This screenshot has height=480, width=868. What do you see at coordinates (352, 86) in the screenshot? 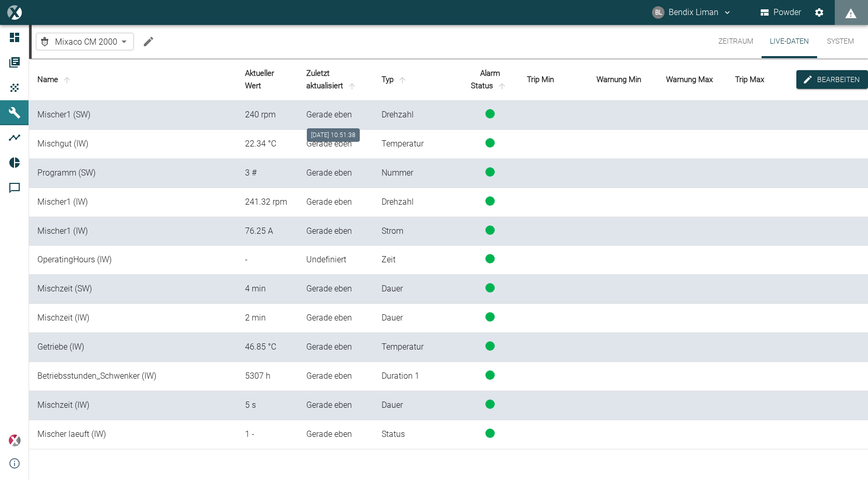
I see `span: sort-time` at bounding box center [352, 86].